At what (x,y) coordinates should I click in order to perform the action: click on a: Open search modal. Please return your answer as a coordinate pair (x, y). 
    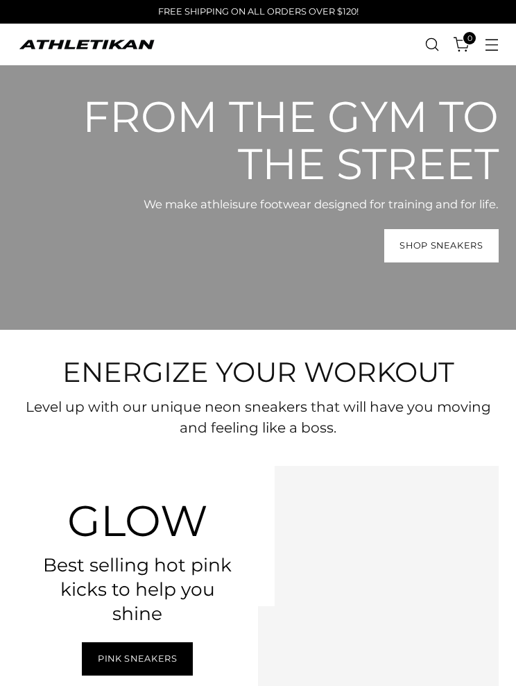
    Looking at the image, I should click on (432, 44).